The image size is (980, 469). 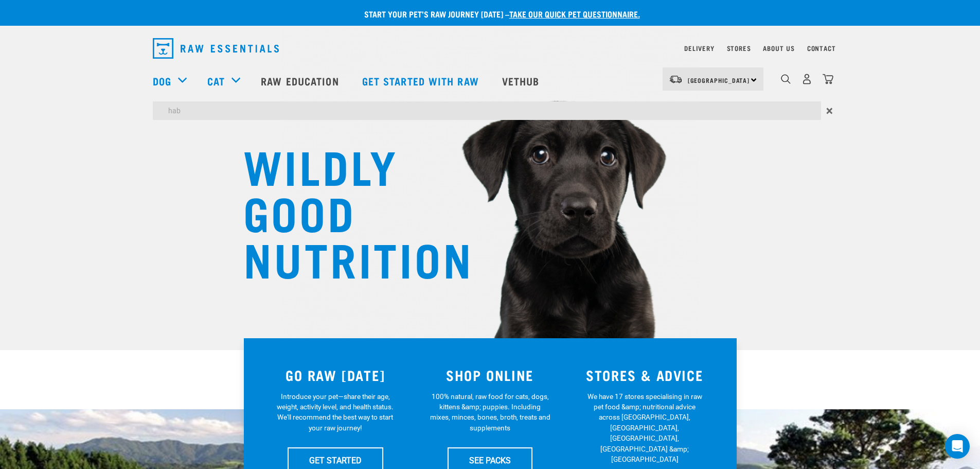 What do you see at coordinates (675, 79) in the screenshot?
I see `img: van-moving.png` at bounding box center [675, 79].